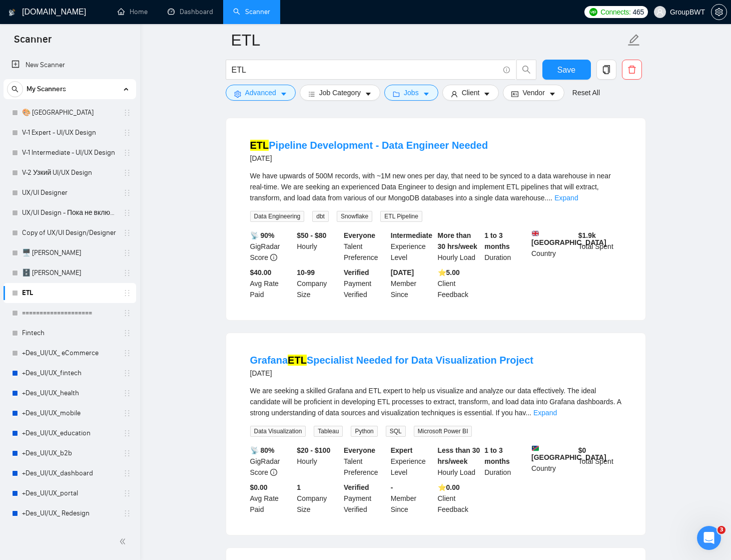  What do you see at coordinates (318, 498) in the screenshot?
I see `div: Company Size` at bounding box center [318, 498].